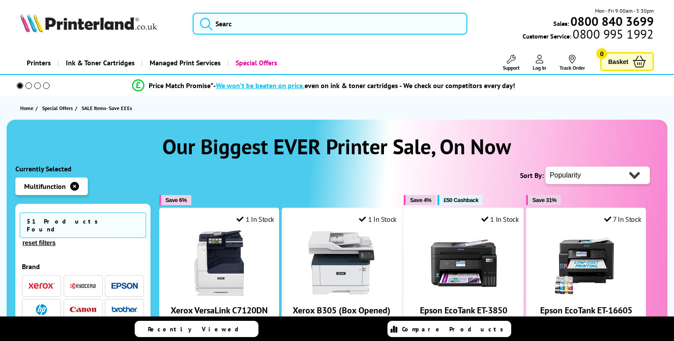 This screenshot has width=674, height=341. Describe the element at coordinates (464, 263) in the screenshot. I see `img: Epson EcoTank ET-3850 (Box Opened)` at that location.